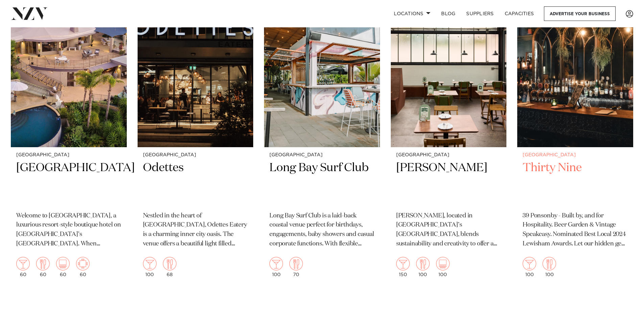 The height and width of the screenshot is (319, 644). Describe the element at coordinates (449, 13) in the screenshot. I see `a: BLOG` at that location.